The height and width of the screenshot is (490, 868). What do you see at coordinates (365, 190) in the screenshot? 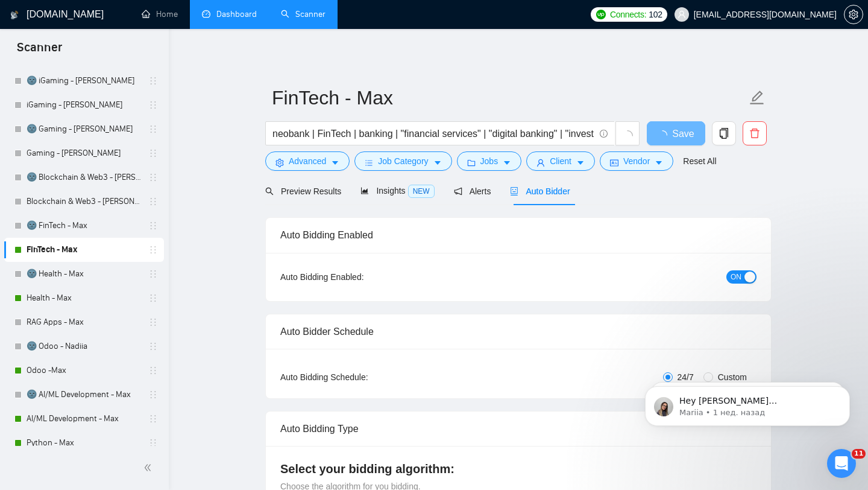
I see `span: area-chart` at bounding box center [365, 190].